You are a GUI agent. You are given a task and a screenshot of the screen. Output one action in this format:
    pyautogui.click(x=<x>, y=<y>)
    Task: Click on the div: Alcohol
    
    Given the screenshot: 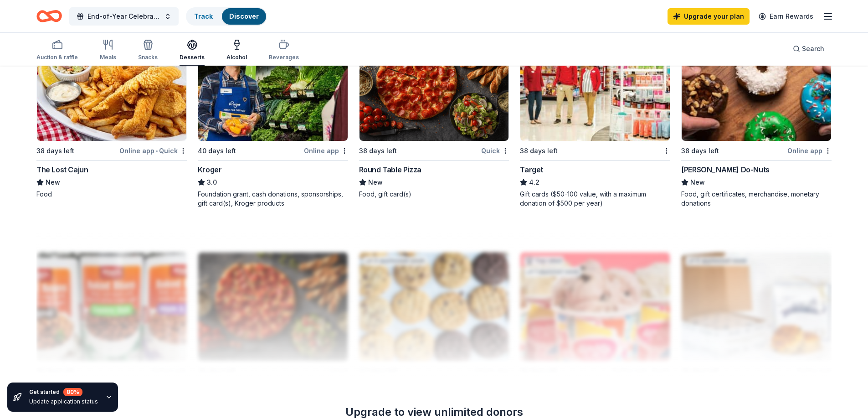 What is the action you would take?
    pyautogui.click(x=236, y=58)
    